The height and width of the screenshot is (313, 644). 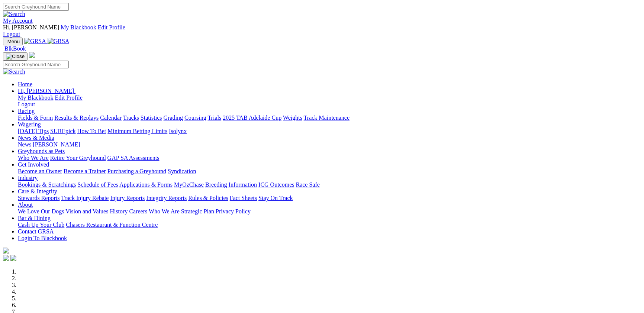 What do you see at coordinates (208, 198) in the screenshot?
I see `a: Rules & Policies` at bounding box center [208, 198].